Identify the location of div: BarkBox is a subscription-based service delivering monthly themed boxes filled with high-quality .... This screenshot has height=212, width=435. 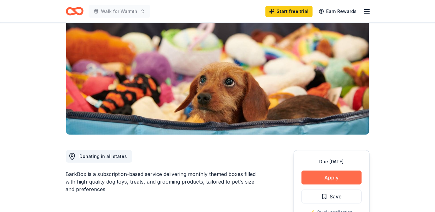
(165, 182).